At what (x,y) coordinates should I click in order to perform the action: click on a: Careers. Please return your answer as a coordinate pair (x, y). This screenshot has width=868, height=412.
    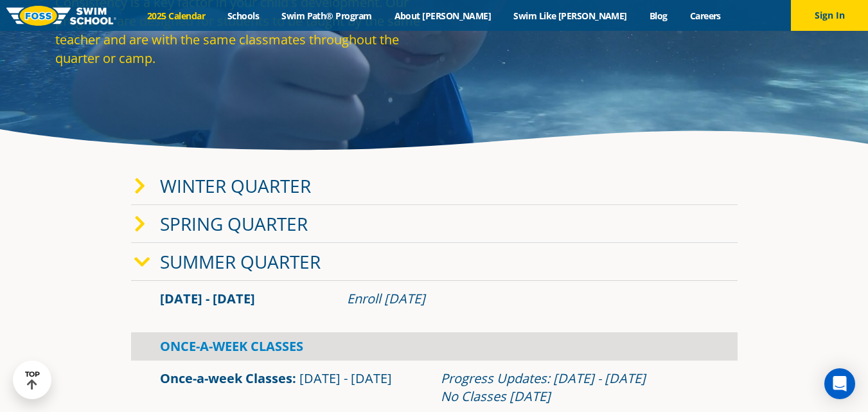
    Looking at the image, I should click on (705, 16).